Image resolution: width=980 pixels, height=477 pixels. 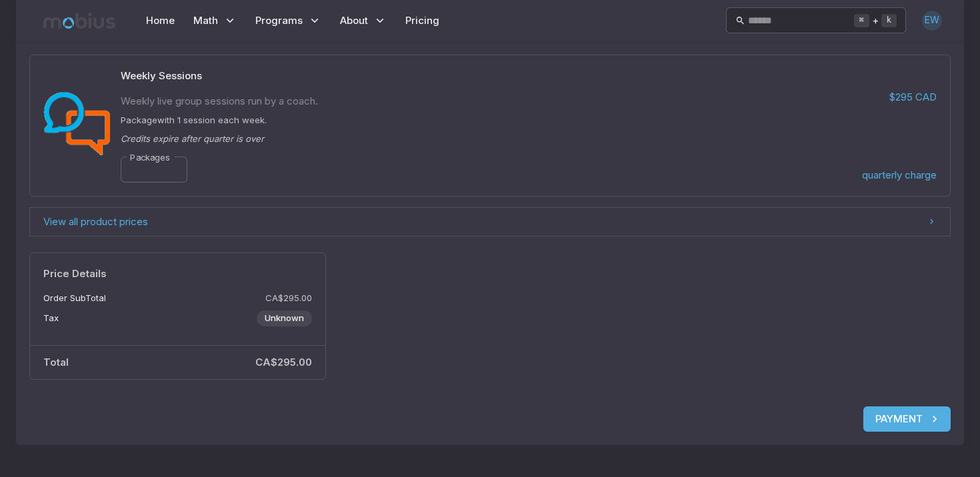 What do you see at coordinates (899, 176) in the screenshot?
I see `p: quarter ly charge` at bounding box center [899, 176].